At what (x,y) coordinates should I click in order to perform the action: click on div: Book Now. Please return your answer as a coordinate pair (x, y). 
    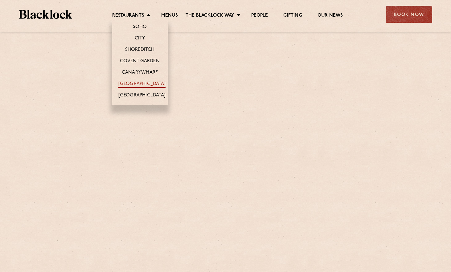
    Looking at the image, I should click on (409, 14).